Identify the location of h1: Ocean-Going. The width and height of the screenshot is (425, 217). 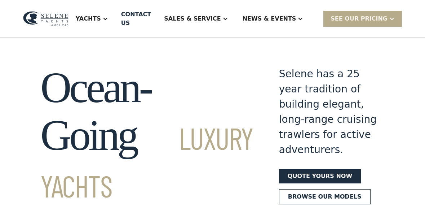
(147, 135).